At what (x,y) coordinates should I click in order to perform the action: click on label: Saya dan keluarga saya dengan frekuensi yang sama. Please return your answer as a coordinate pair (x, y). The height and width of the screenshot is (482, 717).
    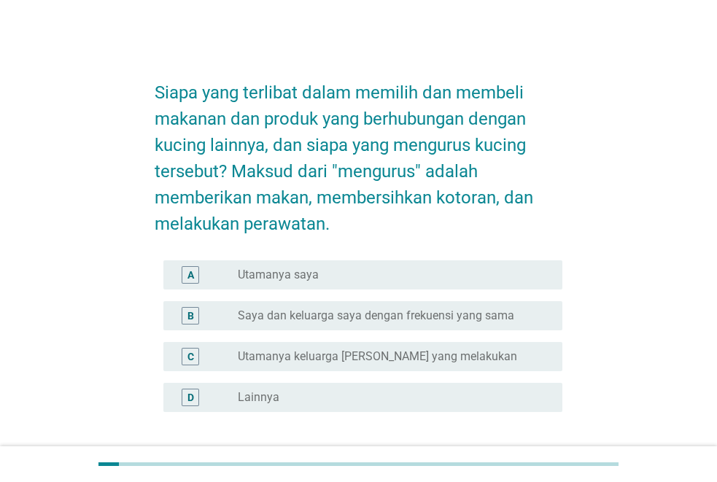
    Looking at the image, I should click on (376, 316).